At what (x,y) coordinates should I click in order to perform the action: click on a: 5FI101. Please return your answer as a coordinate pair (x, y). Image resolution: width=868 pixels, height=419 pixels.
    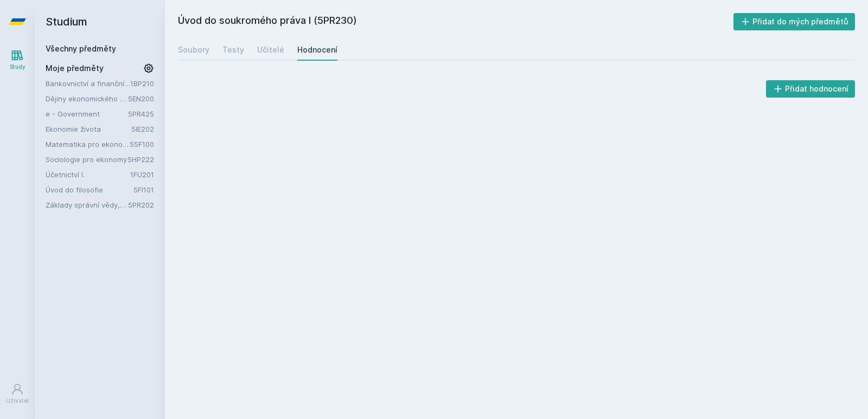
    Looking at the image, I should click on (144, 189).